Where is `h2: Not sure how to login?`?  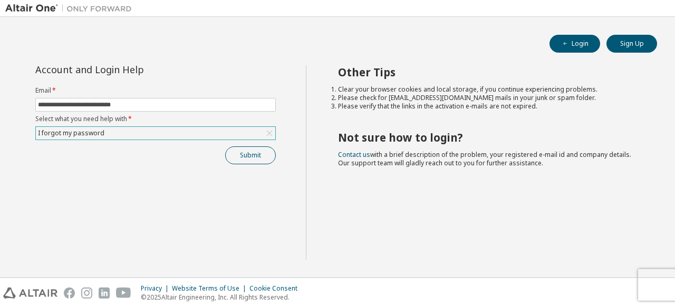 h2: Not sure how to login? is located at coordinates (488, 138).